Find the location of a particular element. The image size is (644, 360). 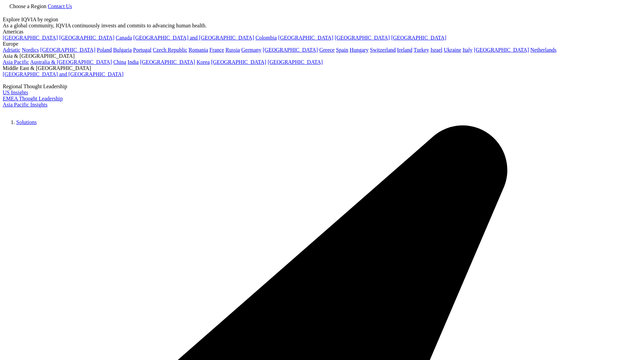

a: EMEA Thought Leadership is located at coordinates (33, 98).